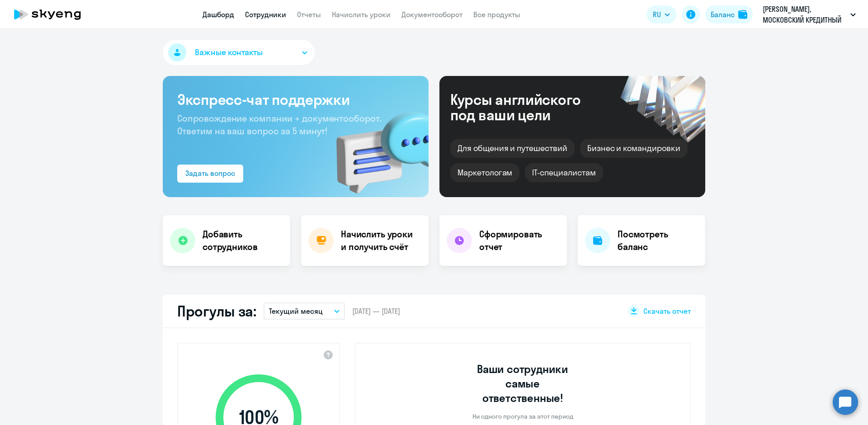 The width and height of the screenshot is (868, 425). What do you see at coordinates (304, 311) in the screenshot?
I see `button: Текущий месяц` at bounding box center [304, 311].